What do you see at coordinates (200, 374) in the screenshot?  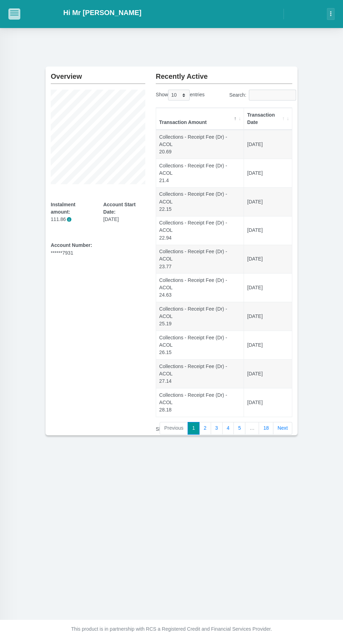 I see `td: Collections - Receipt Fee (Dr) - ACOL 27.14` at bounding box center [200, 374].